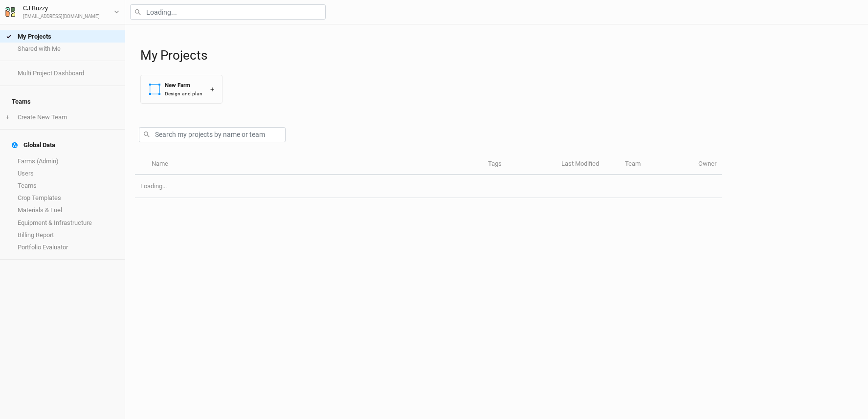  What do you see at coordinates (212, 135) in the screenshot?
I see `input: Search my projects by name or team` at bounding box center [212, 135].